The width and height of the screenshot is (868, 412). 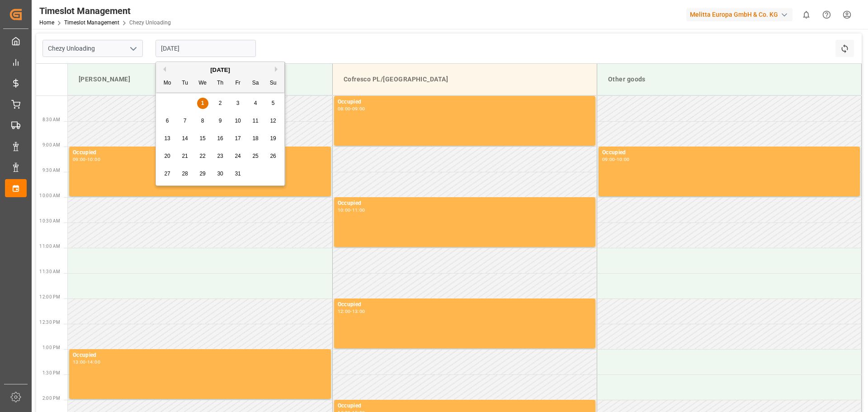 I want to click on div: Choose Wednesday, October 15th, 2025, so click(x=203, y=139).